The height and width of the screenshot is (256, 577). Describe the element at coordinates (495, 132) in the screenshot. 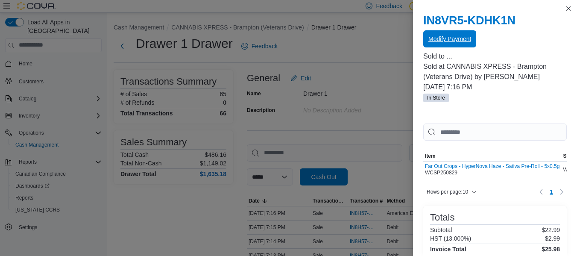

I see `input: This is a search bar. As you type, the results lower in the page will automatically filter.` at that location.